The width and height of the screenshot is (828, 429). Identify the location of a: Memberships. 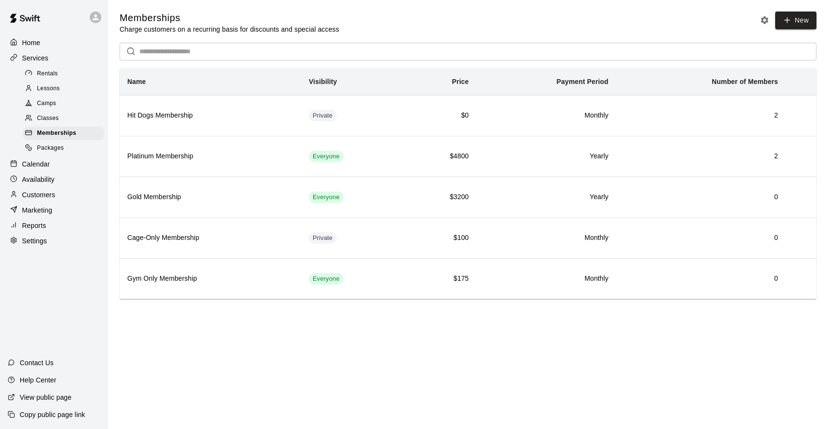
(65, 134).